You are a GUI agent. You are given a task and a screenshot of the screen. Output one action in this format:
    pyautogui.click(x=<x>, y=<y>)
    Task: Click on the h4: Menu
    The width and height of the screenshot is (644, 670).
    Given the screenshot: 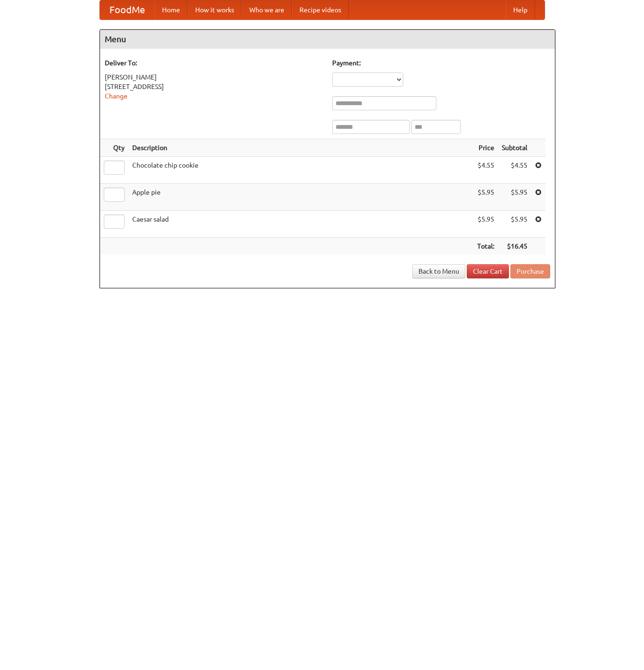 What is the action you would take?
    pyautogui.click(x=327, y=40)
    